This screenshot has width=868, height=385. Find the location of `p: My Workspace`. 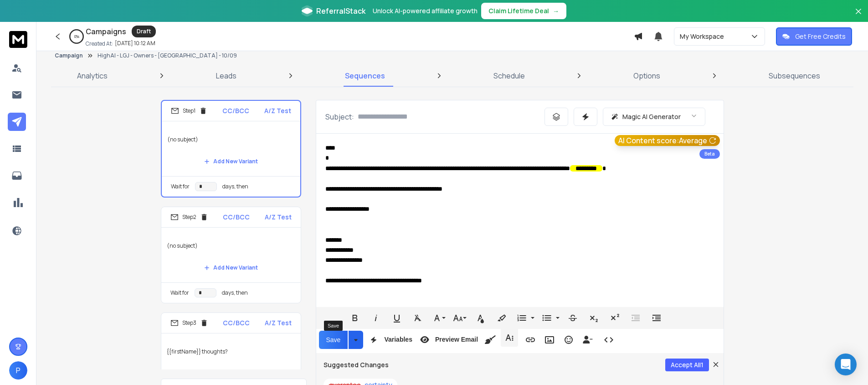

p: My Workspace is located at coordinates (704, 36).